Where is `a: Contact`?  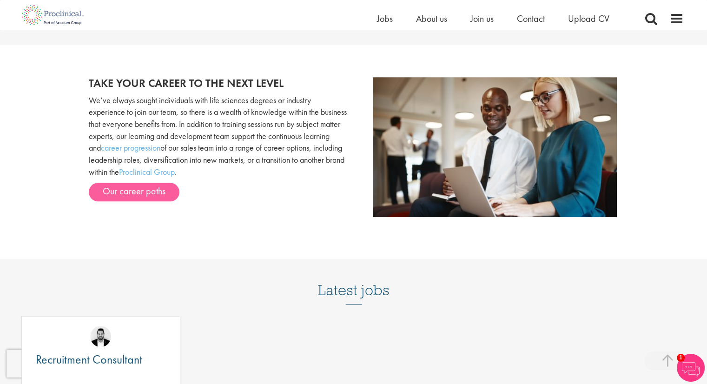
a: Contact is located at coordinates (531, 19).